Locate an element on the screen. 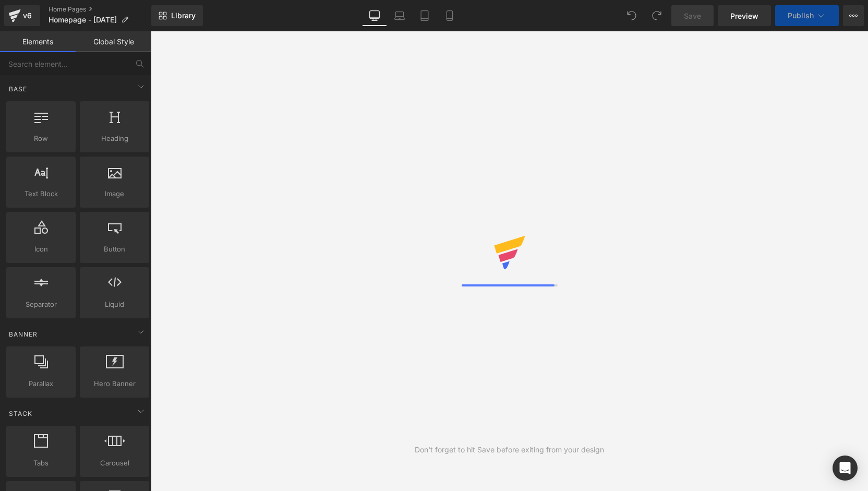  span: Base is located at coordinates (18, 89).